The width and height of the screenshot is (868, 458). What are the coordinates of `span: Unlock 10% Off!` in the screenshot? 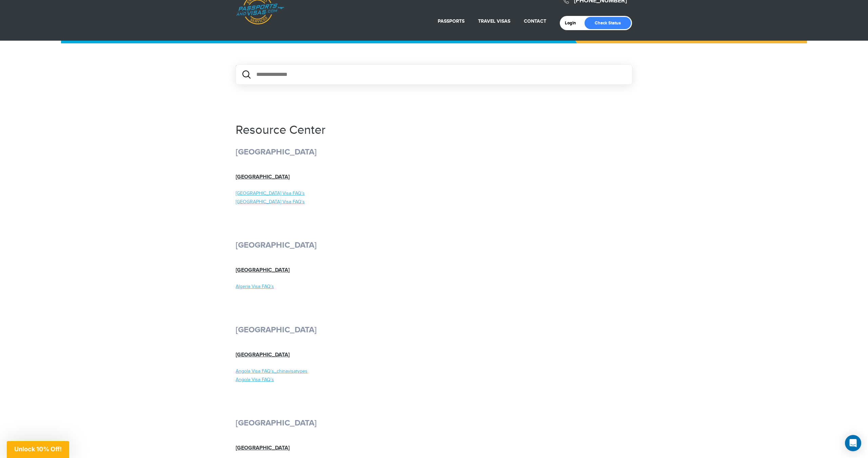 It's located at (38, 449).